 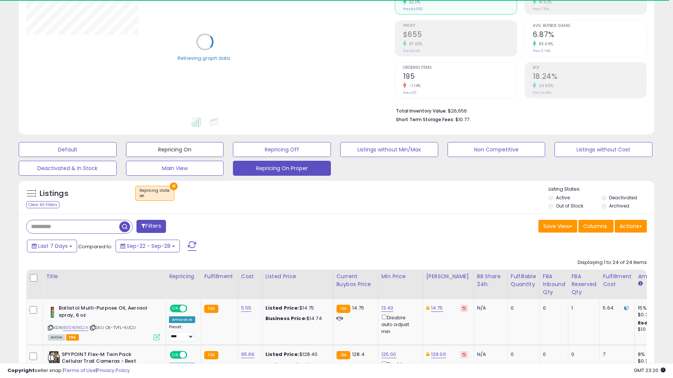 What do you see at coordinates (113, 370) in the screenshot?
I see `a: Privacy Policy` at bounding box center [113, 370].